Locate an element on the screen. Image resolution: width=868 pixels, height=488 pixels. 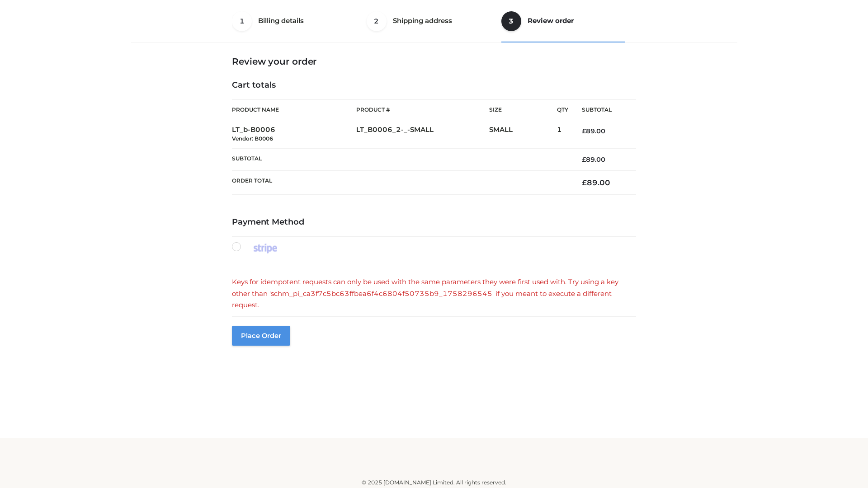
th: Order Total is located at coordinates (400, 182).